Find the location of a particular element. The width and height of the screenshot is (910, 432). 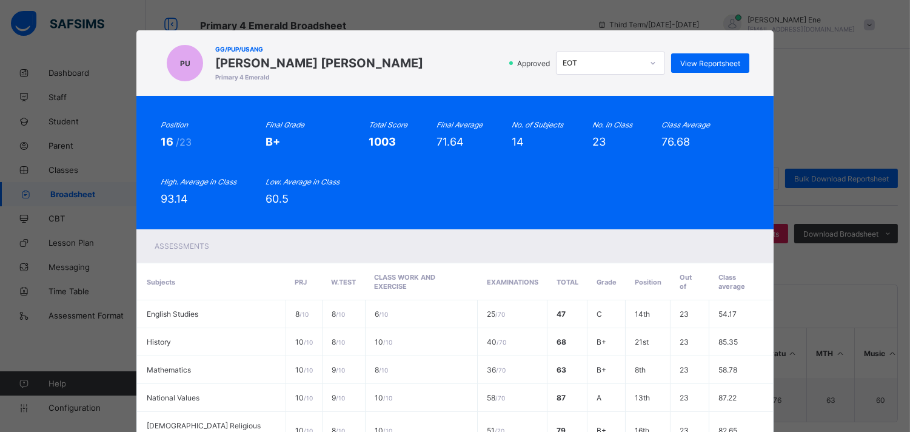

span: 16 is located at coordinates (168, 141).